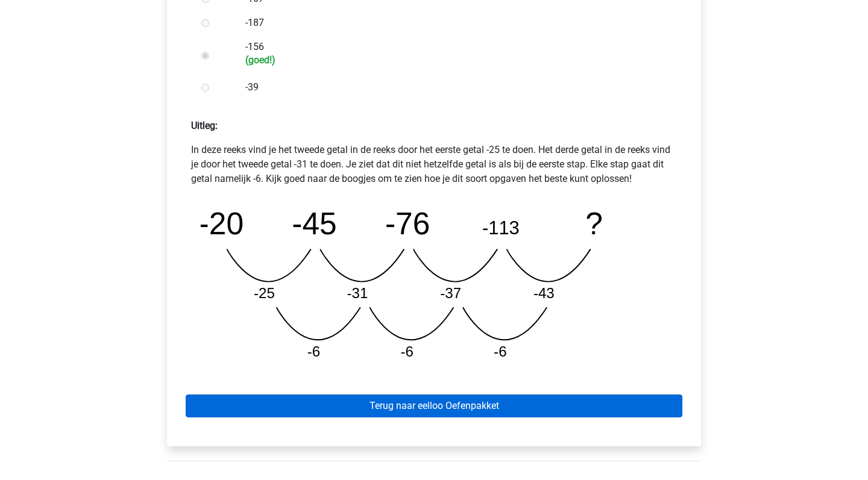 The height and width of the screenshot is (480, 868). What do you see at coordinates (454, 60) in the screenshot?
I see `h6: (goed!)` at bounding box center [454, 60].